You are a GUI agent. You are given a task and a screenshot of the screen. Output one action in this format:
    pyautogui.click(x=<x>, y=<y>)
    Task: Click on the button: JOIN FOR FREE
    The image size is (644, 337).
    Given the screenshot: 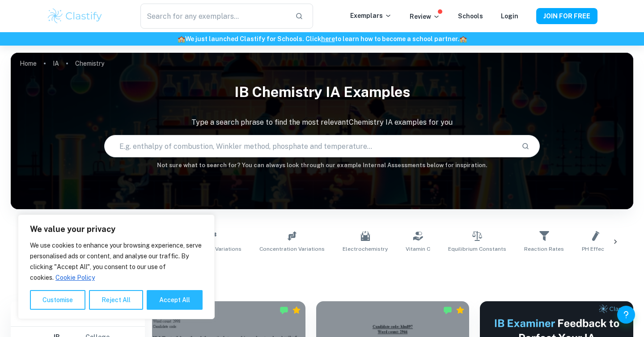 What is the action you would take?
    pyautogui.click(x=566, y=16)
    